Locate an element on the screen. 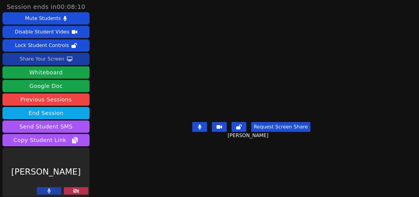 The height and width of the screenshot is (197, 419). button: Whiteboard is located at coordinates (46, 72).